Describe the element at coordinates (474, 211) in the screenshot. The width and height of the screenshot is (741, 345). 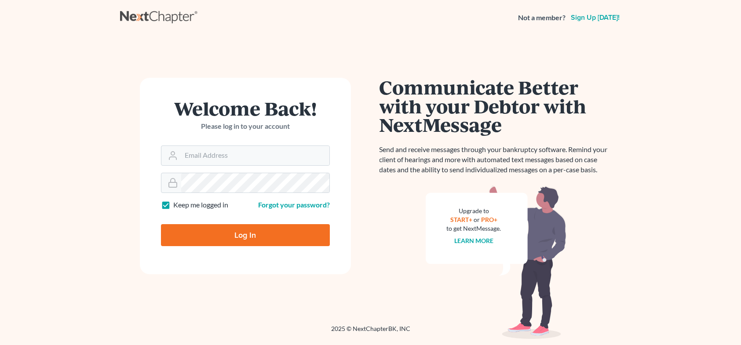
I see `div: Upgrade to` at that location.